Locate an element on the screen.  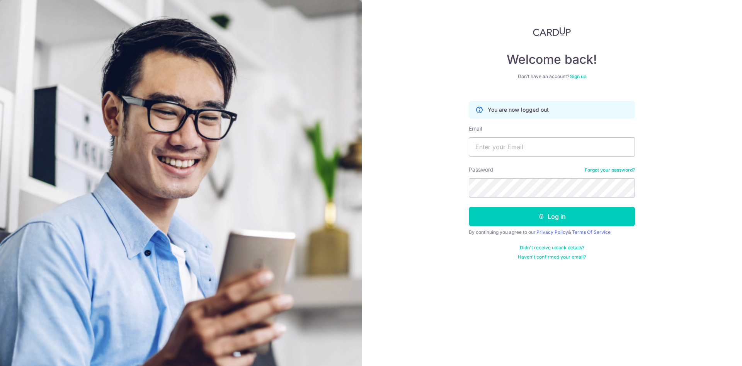
a: Terms Of Service is located at coordinates (591, 232).